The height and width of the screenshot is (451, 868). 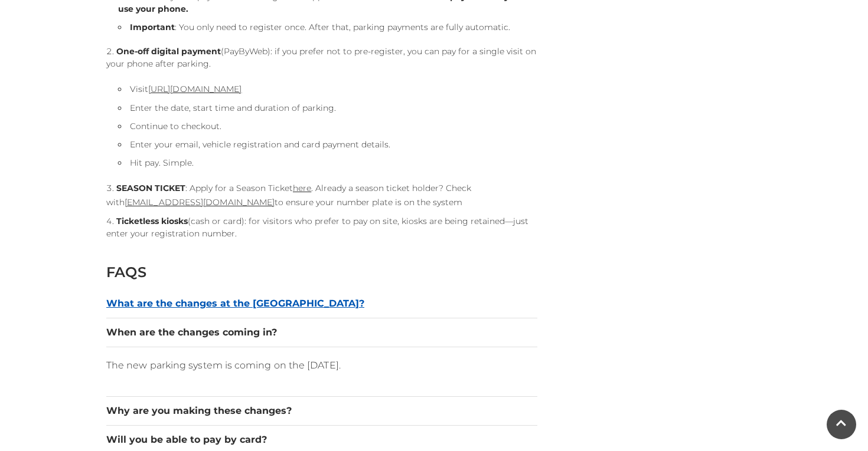 I want to click on li: : Apply for a Season Ticket . Already a season ticket holder? Check with to ensure your number pl..., so click(x=322, y=196).